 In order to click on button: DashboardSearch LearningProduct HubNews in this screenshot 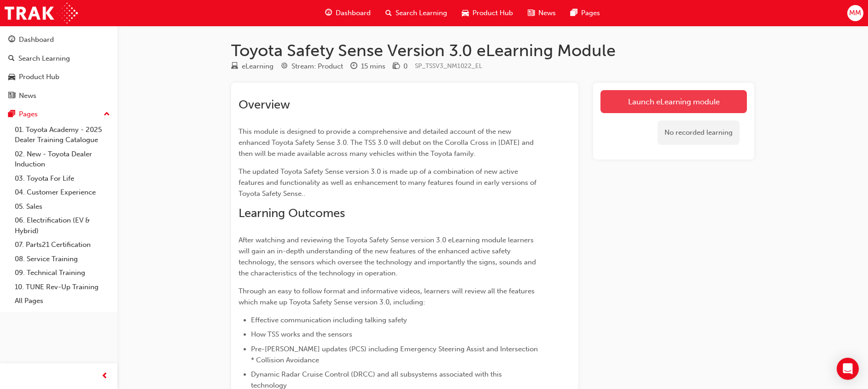, I will do `click(58, 68)`.